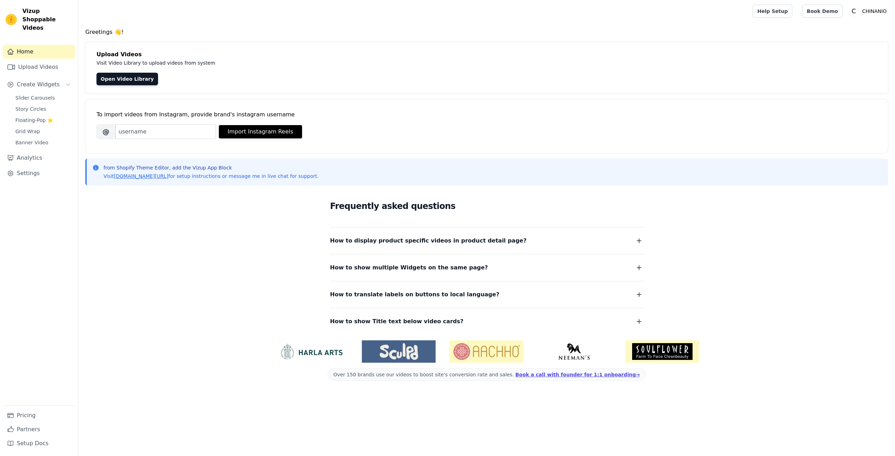  I want to click on input: username, so click(166, 132).